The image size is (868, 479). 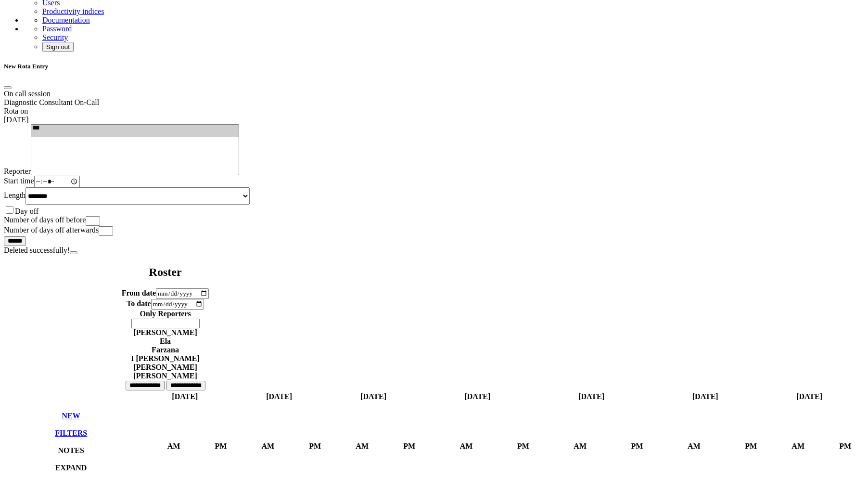 I want to click on label: Day off, so click(x=27, y=211).